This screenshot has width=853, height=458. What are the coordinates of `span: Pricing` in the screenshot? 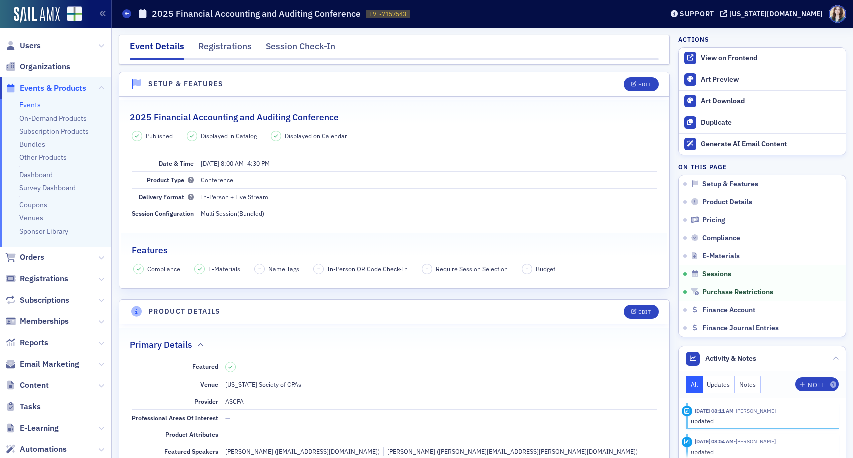 It's located at (713, 220).